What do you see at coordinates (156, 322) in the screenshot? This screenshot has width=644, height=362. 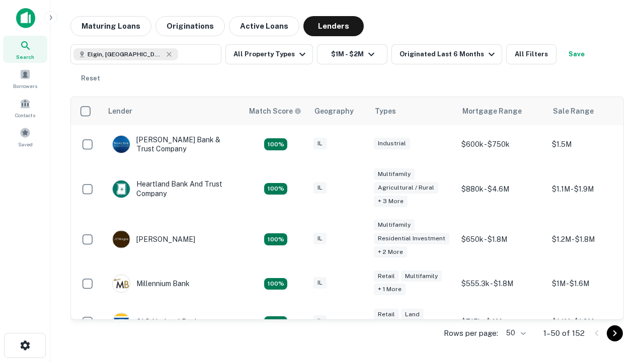 I see `div: OLD National Bank` at bounding box center [156, 322].